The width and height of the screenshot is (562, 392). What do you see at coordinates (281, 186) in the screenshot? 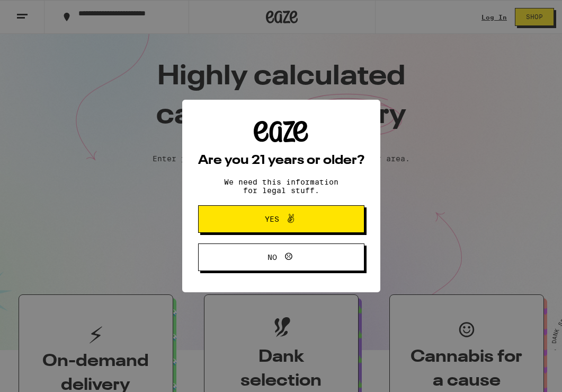
I see `p: We need this information for legal stuff.` at bounding box center [281, 186].